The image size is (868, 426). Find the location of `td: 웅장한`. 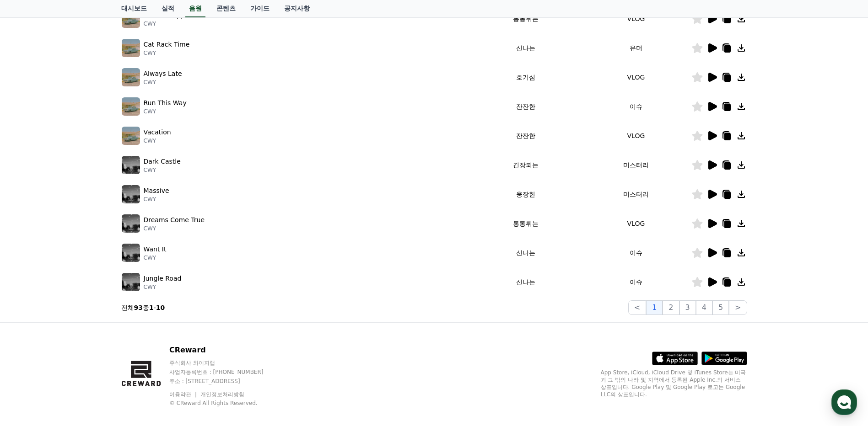

td: 웅장한 is located at coordinates (525, 194).